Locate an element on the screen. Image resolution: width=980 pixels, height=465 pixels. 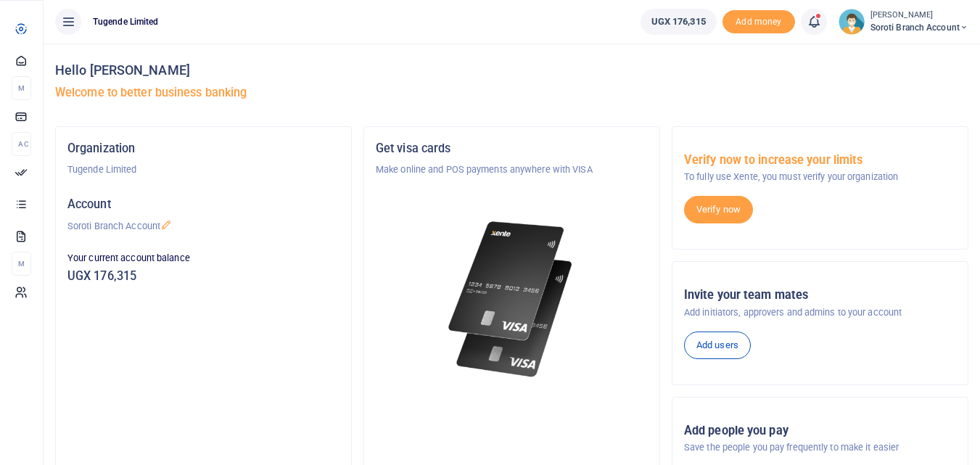
li: Toup your wallet is located at coordinates (759, 22).